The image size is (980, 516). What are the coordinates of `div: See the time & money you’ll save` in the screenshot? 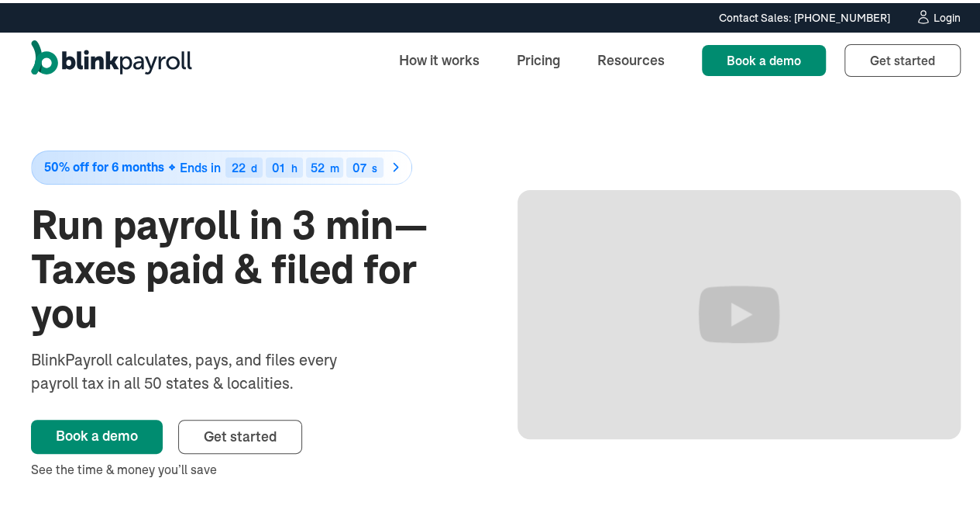 It's located at (253, 466).